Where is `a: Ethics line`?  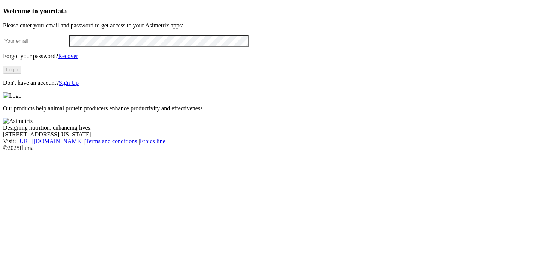 a: Ethics line is located at coordinates (153, 141).